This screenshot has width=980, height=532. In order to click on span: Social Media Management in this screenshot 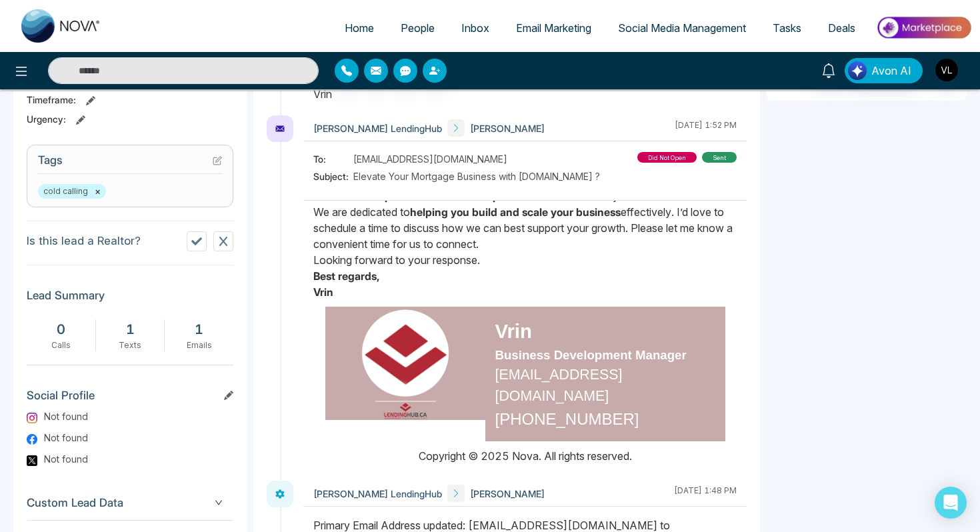, I will do `click(682, 28)`.